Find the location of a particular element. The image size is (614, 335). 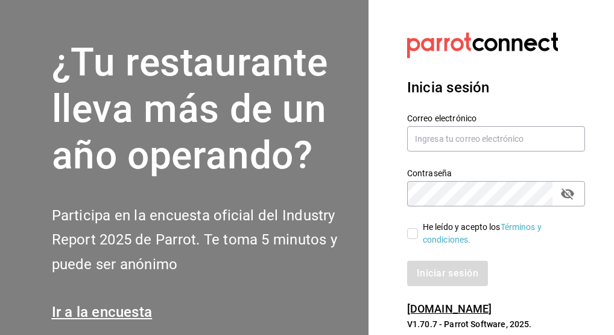

h3: Inicia sesión is located at coordinates (496, 87).